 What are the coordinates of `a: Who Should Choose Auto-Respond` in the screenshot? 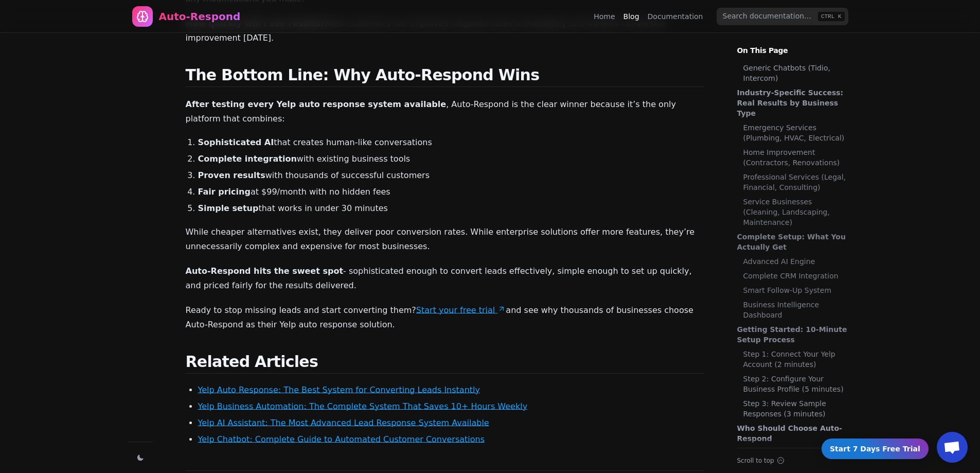 It's located at (793, 434).